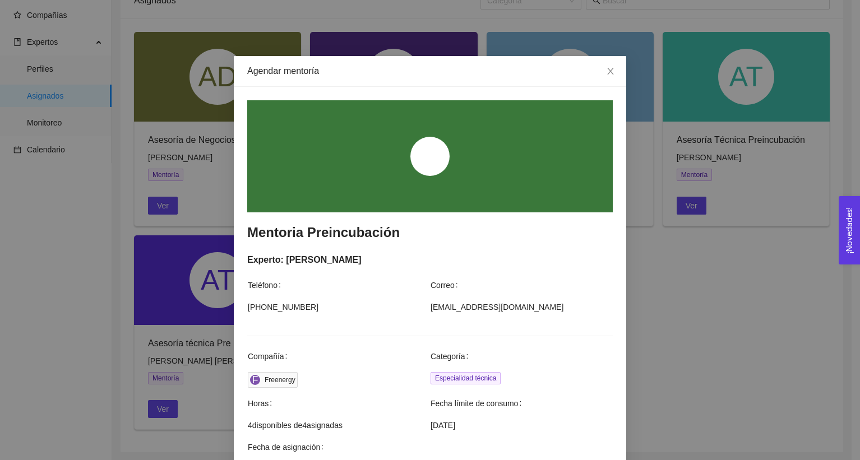 The width and height of the screenshot is (860, 460). I want to click on h3: Mentoria Preincubación, so click(430, 233).